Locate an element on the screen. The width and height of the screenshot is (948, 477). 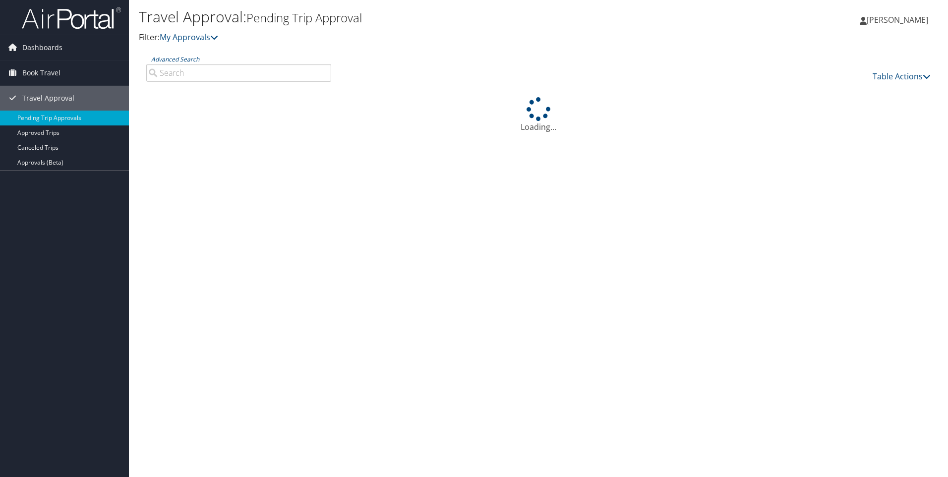
small: Pending Trip Approval is located at coordinates (304, 17).